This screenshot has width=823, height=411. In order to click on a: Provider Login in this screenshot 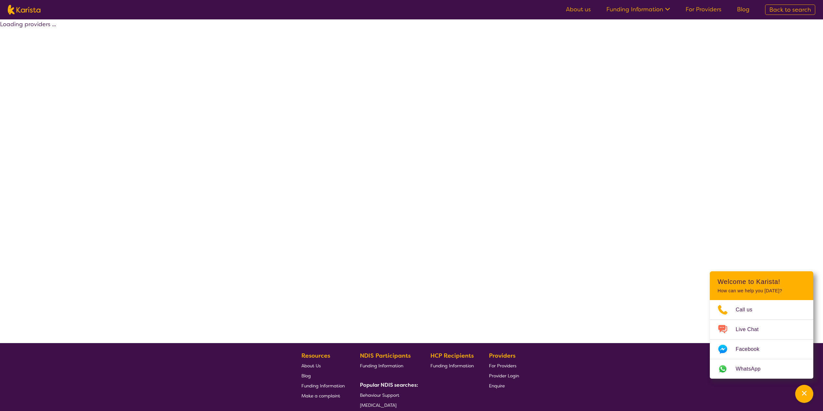, I will do `click(504, 375)`.